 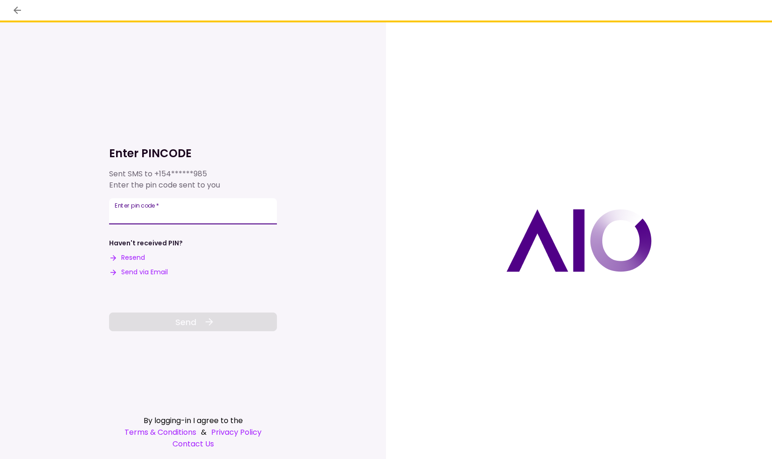 I want to click on a: Privacy Policy, so click(x=236, y=432).